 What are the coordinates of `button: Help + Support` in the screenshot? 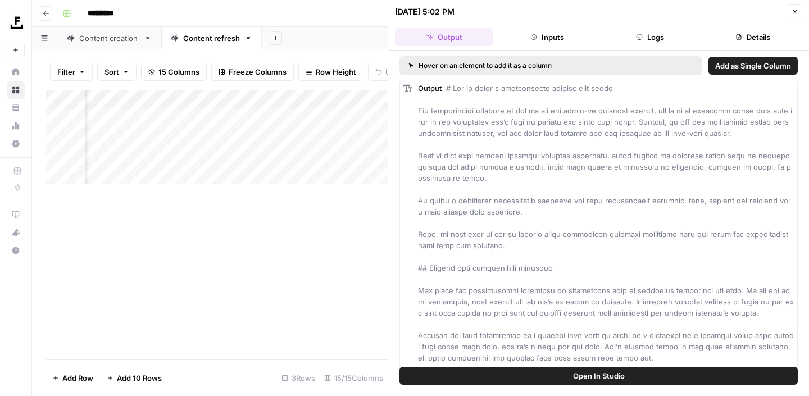 It's located at (16, 250).